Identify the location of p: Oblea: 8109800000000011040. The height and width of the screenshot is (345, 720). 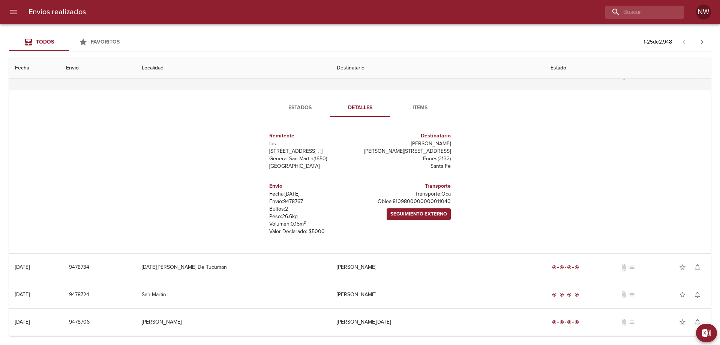
(407, 201).